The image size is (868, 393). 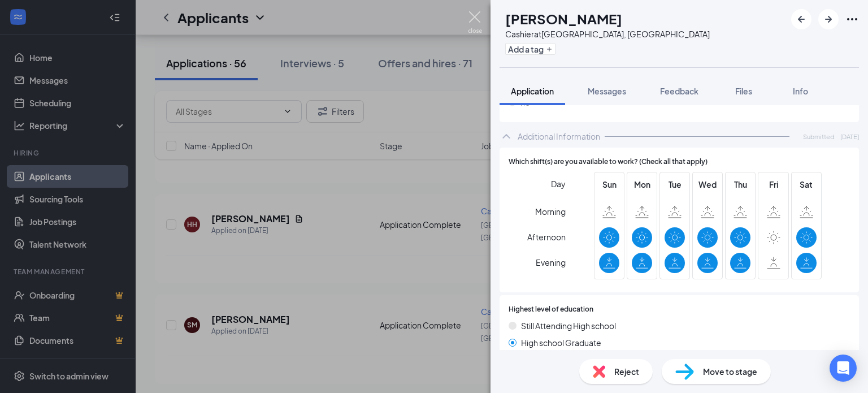 What do you see at coordinates (642, 184) in the screenshot?
I see `span: Mon` at bounding box center [642, 184].